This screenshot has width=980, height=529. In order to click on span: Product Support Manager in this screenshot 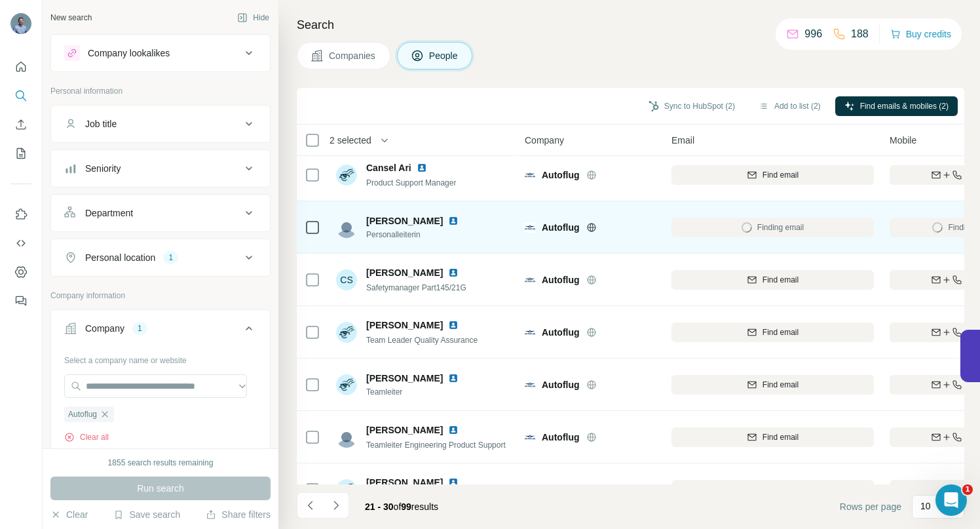, I will do `click(411, 183)`.